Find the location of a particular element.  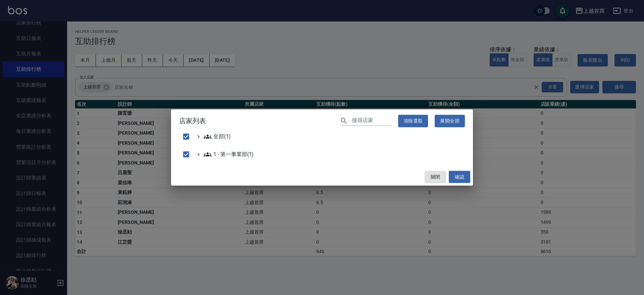

button: 確認 is located at coordinates (460, 177).